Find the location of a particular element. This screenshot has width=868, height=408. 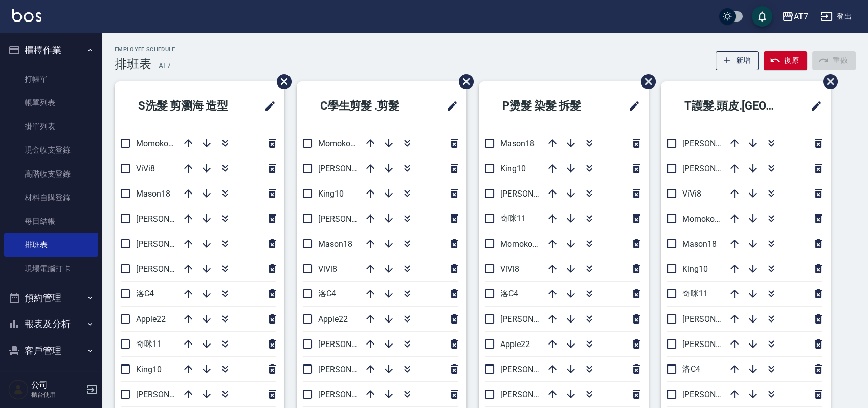

a: 現金收支登錄 is located at coordinates (51, 150).